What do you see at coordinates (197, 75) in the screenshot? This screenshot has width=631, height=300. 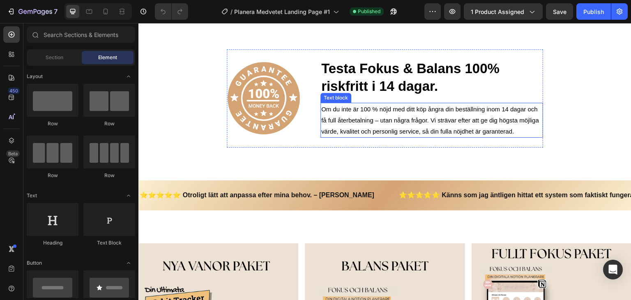 I see `div: Text block` at bounding box center [197, 75].